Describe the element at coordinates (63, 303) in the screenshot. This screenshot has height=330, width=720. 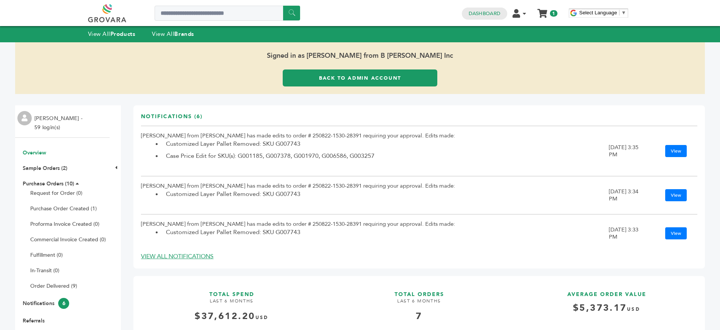
I see `span: 6` at that location.